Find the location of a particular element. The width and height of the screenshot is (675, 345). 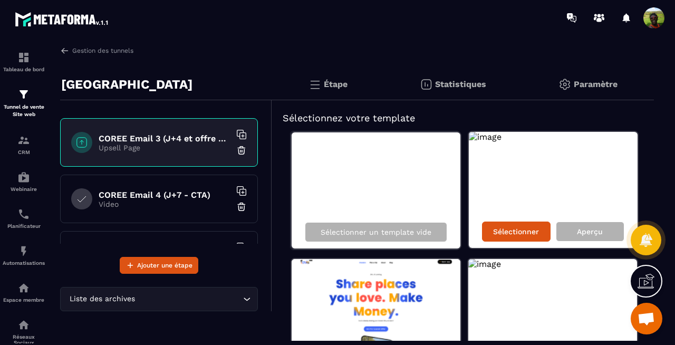

div: Search for option is located at coordinates (159, 299).